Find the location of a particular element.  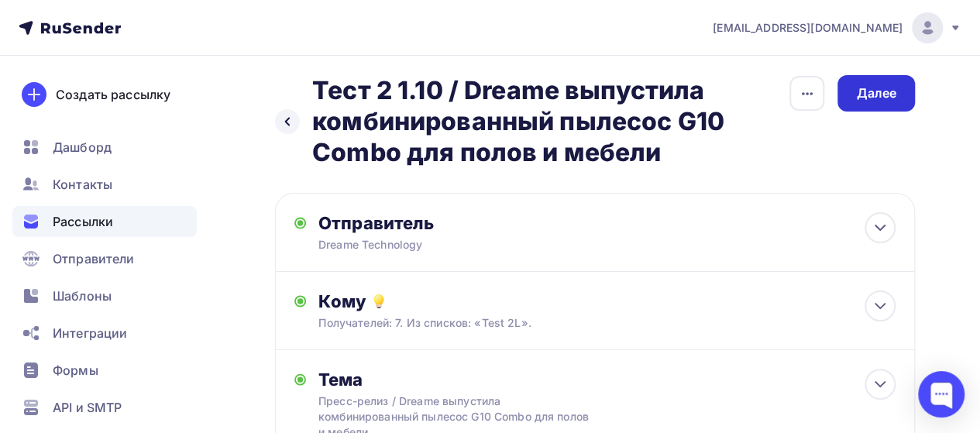

span: API и SMTP is located at coordinates (87, 408).